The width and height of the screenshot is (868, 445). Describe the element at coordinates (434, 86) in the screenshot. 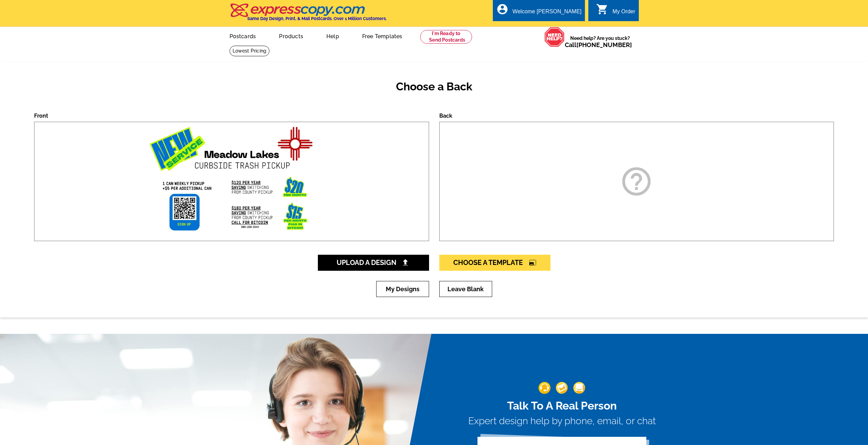

I see `h2: Choose a Back` at that location.